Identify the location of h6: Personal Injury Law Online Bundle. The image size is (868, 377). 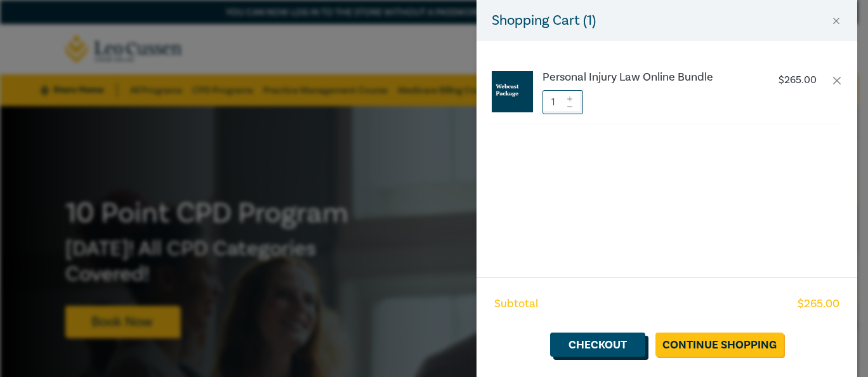
(648, 78).